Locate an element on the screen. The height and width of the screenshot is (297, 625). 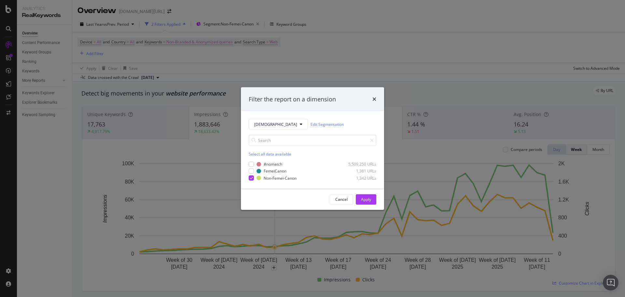
a: Edit Segmentation is located at coordinates (327, 124).